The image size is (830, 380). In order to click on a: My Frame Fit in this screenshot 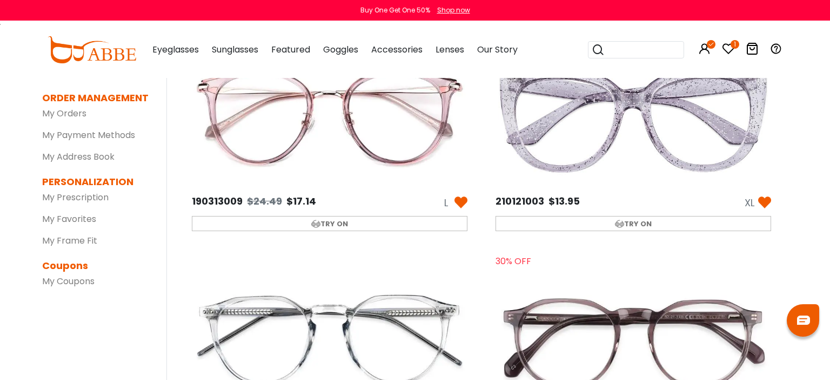, I will do `click(70, 240)`.